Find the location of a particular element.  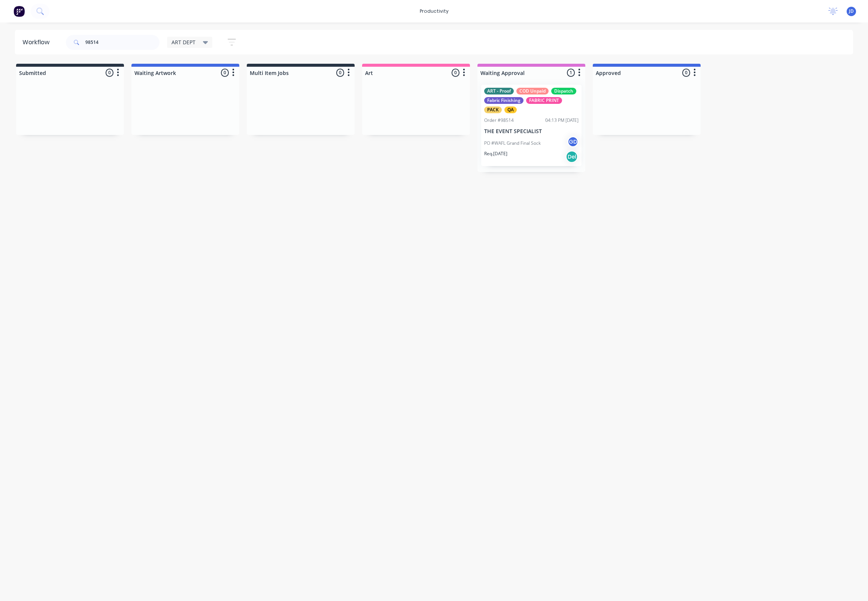

div: productivity is located at coordinates (434, 11).